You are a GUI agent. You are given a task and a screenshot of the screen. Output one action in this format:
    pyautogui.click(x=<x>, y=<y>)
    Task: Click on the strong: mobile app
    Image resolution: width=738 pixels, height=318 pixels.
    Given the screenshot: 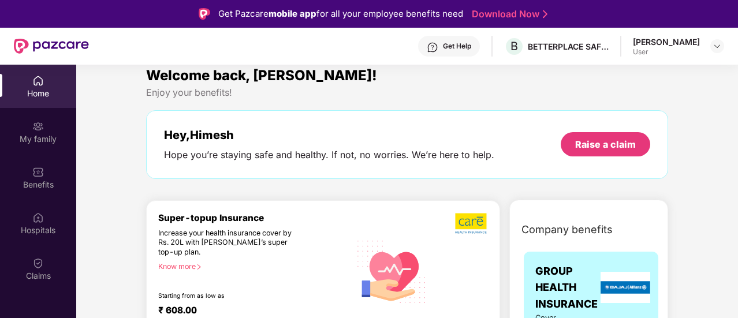 What is the action you would take?
    pyautogui.click(x=292, y=13)
    